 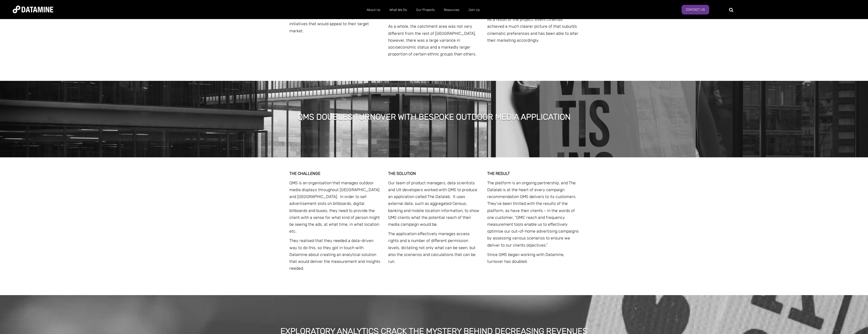 What do you see at coordinates (434, 247) in the screenshot?
I see `p: The application effectively manages access rights and a number of different permission levels, di...` at bounding box center [434, 247].